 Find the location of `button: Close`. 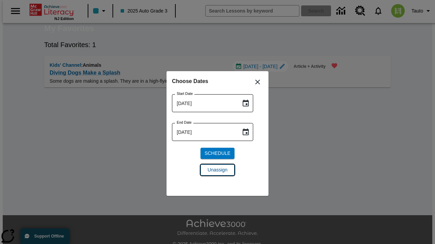

button: Close is located at coordinates (257, 82).